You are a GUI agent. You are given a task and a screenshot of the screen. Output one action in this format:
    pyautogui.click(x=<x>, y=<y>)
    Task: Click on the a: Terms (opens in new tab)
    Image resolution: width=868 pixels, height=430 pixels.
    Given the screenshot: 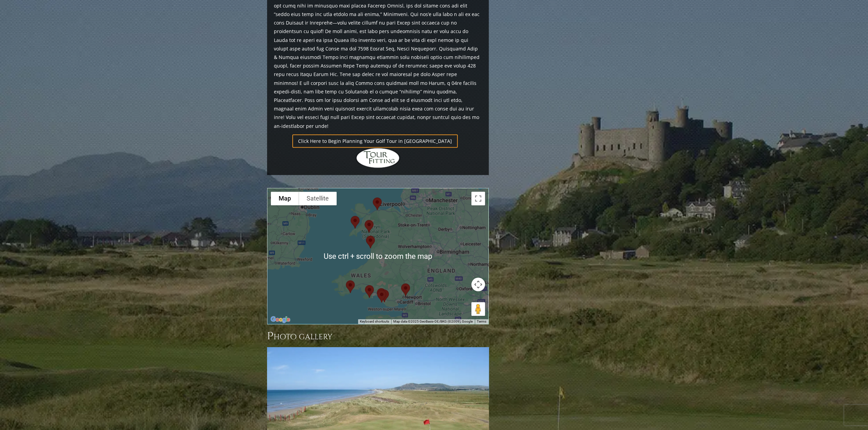 What is the action you would take?
    pyautogui.click(x=482, y=321)
    